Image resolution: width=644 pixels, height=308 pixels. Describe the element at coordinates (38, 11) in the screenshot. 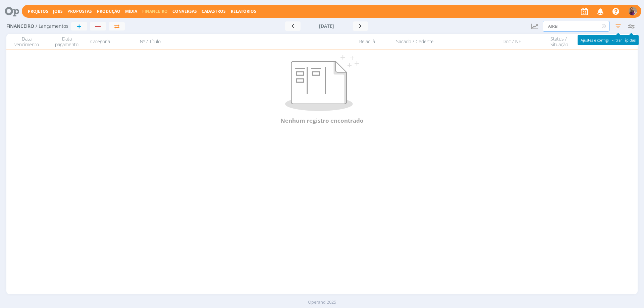

I see `button: Projetos` at that location.